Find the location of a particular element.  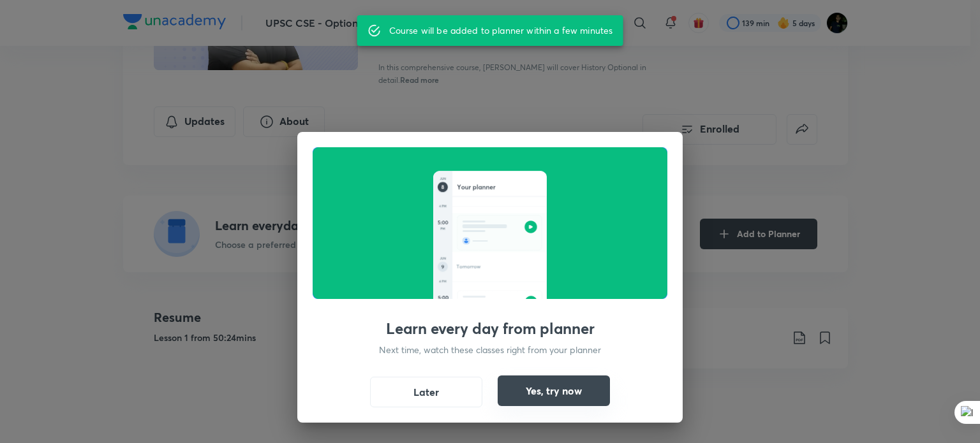

g: 9 is located at coordinates (443, 267).